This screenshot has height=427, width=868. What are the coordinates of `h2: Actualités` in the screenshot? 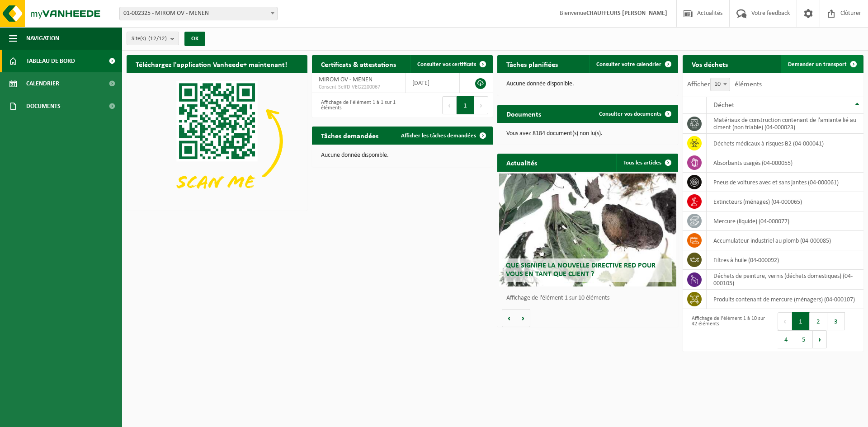 It's located at (522, 162).